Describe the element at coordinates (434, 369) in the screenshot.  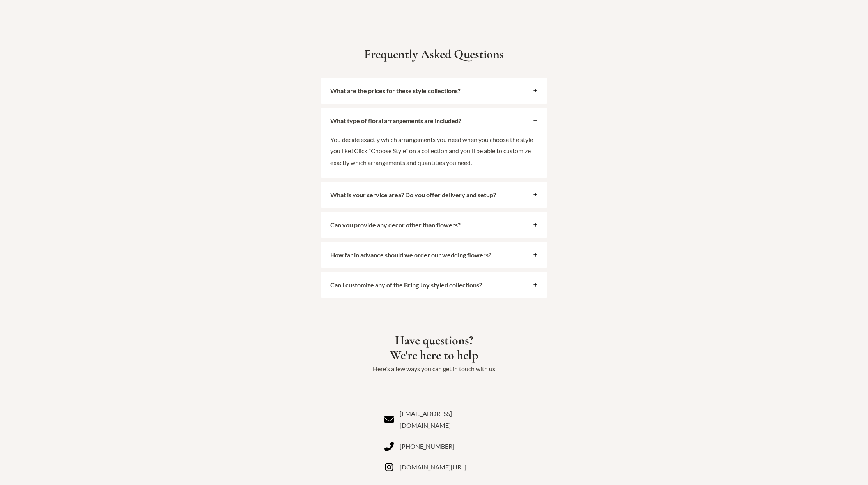
I see `p: Here's a few ways you can get in touch with us` at that location.